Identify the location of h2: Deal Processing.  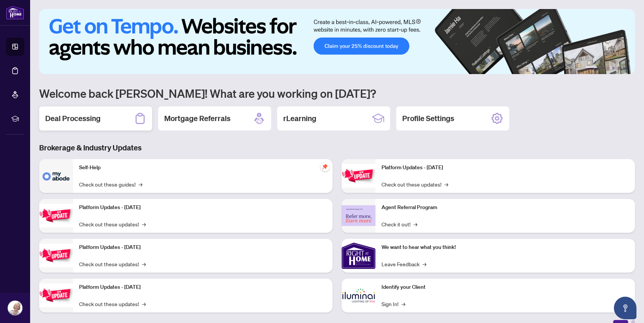
(73, 118).